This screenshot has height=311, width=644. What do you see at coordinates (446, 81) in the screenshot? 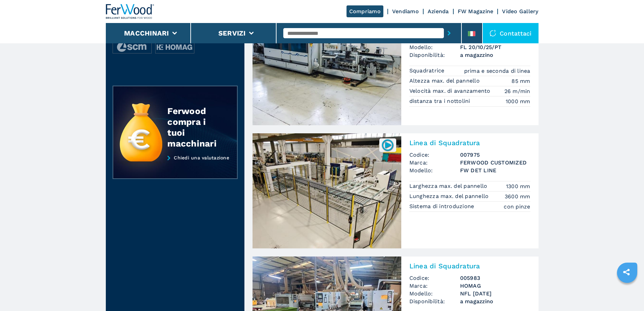
I see `p: Altezza max. del pannello` at bounding box center [446, 81].